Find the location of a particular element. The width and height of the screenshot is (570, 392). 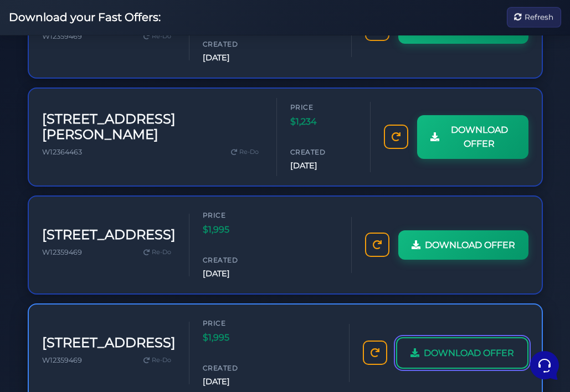

button: Refresh is located at coordinates (534, 17).